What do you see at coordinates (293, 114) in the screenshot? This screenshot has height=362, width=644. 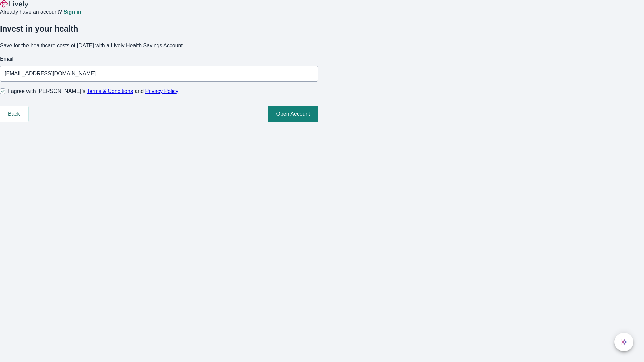 I see `button: Open Account` at bounding box center [293, 114].